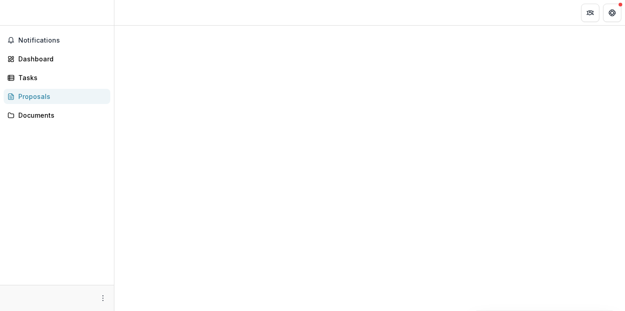 Image resolution: width=625 pixels, height=311 pixels. I want to click on div: Dashboard, so click(60, 59).